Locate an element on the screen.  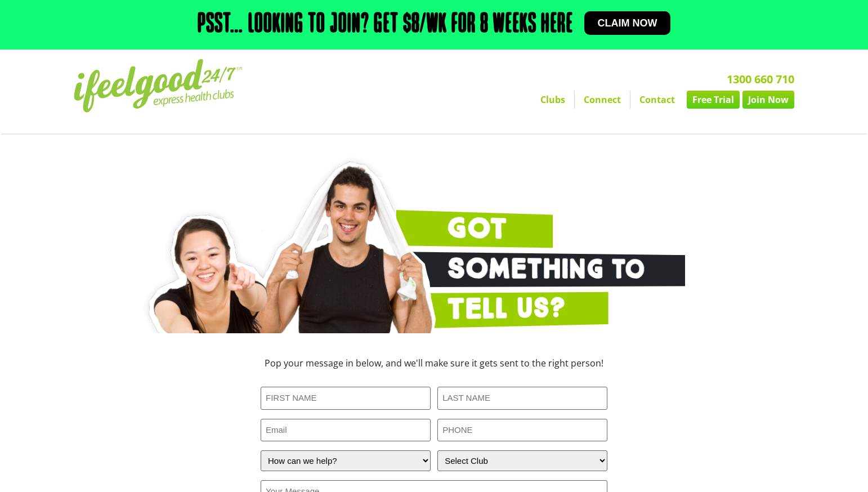
a: 1300 660 710 is located at coordinates (761, 78).